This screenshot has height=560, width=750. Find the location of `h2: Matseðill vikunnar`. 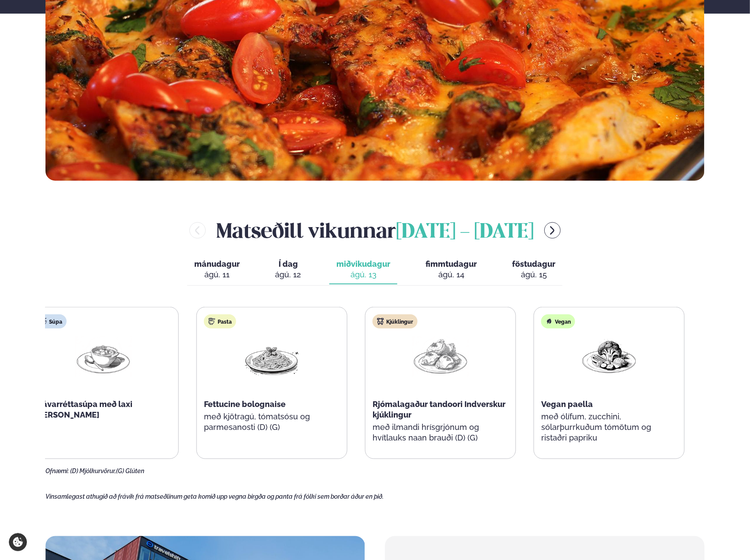

h2: Matseðill vikunnar is located at coordinates (374, 230).